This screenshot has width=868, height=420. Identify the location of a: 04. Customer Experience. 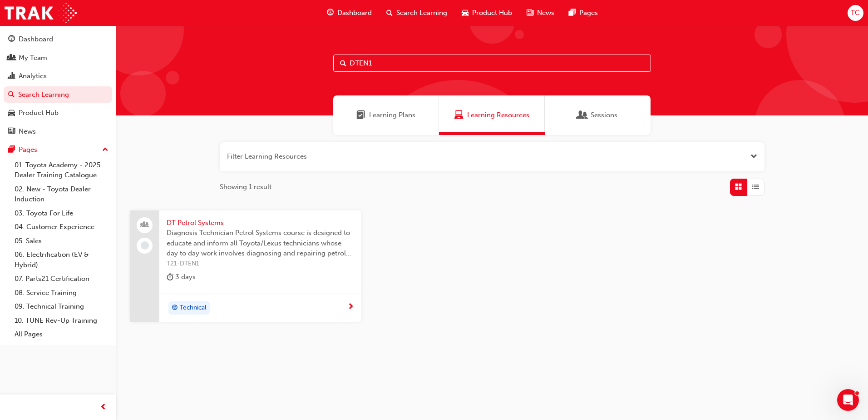
(61, 227).